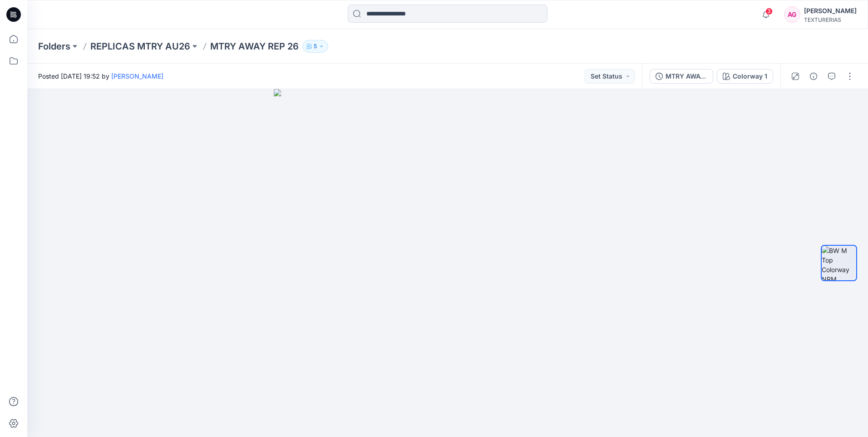 Image resolution: width=868 pixels, height=437 pixels. I want to click on div: Colorway 1, so click(750, 77).